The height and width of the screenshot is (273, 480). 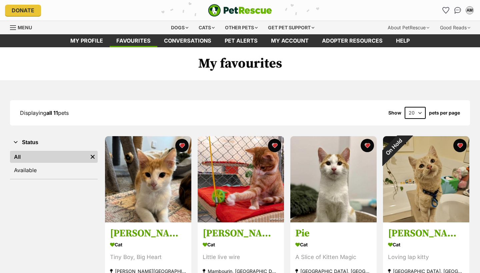 What do you see at coordinates (352, 41) in the screenshot?
I see `a: Adopter resources` at bounding box center [352, 41].